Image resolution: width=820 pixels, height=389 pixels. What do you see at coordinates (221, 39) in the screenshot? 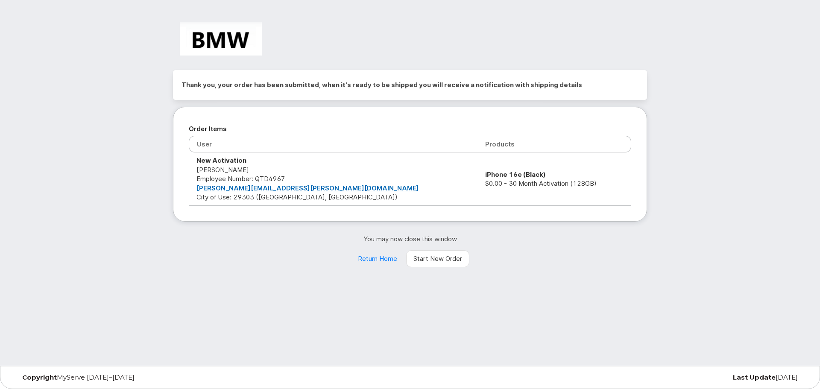
I see `img: BMW Manufacturing Co LLC` at bounding box center [221, 39].